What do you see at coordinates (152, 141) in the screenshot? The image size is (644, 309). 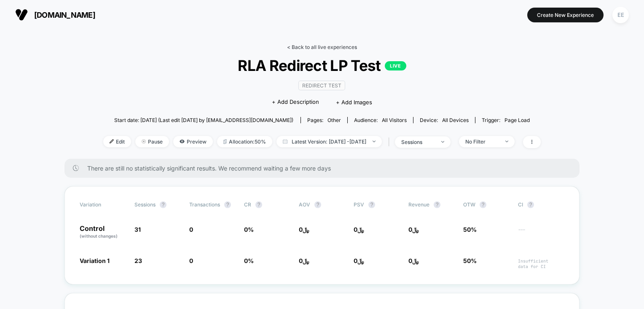 I see `span: Pause` at bounding box center [152, 141].